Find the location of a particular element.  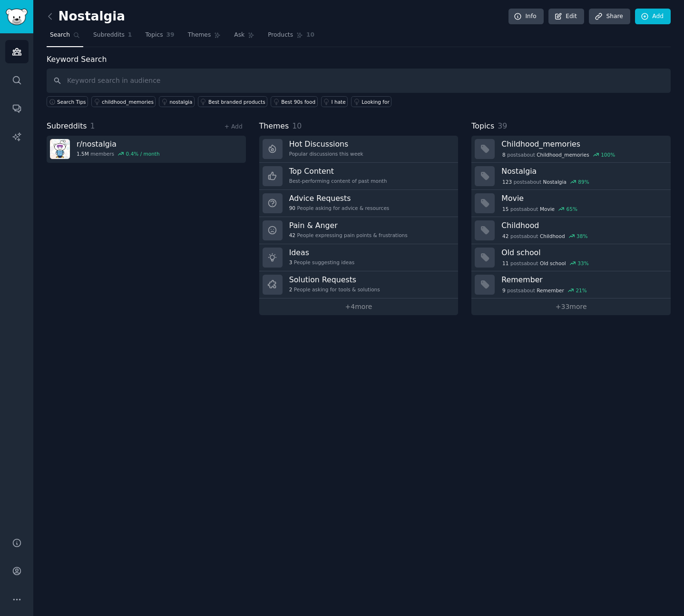

h3: Nostalgia is located at coordinates (583, 171).